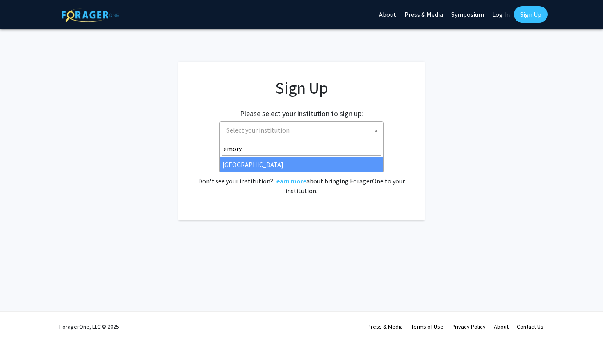  I want to click on a: Terms of Use, so click(427, 326).